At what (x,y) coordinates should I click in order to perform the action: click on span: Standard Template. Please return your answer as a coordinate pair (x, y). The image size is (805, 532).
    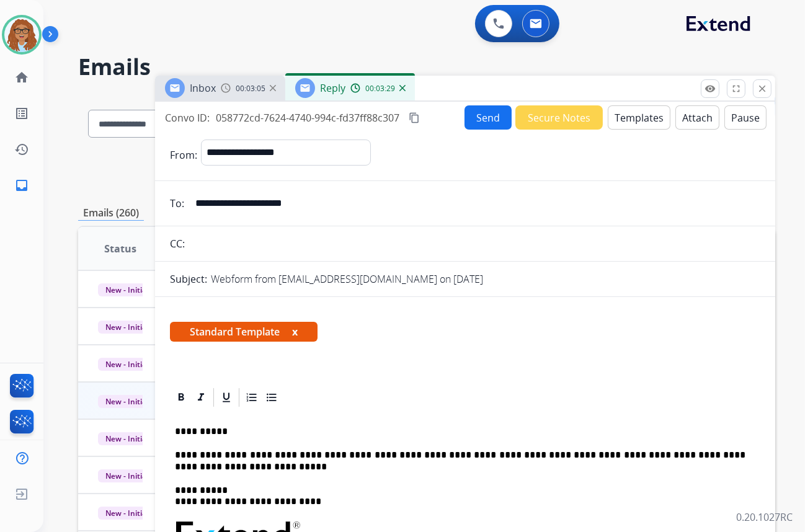
    Looking at the image, I should click on (244, 332).